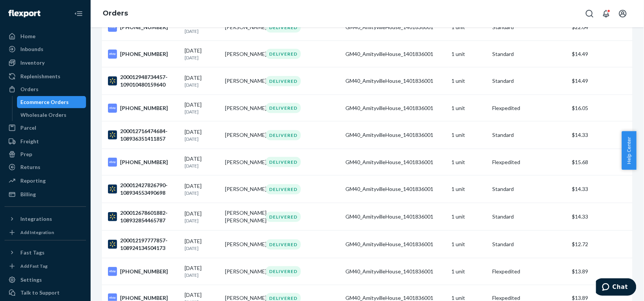  Describe the element at coordinates (33, 181) in the screenshot. I see `div: Reporting` at that location.